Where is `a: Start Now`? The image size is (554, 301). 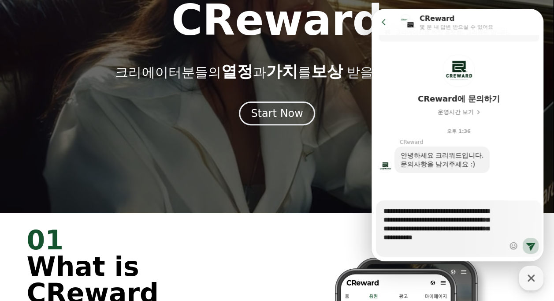
a: Start Now is located at coordinates (277, 114).